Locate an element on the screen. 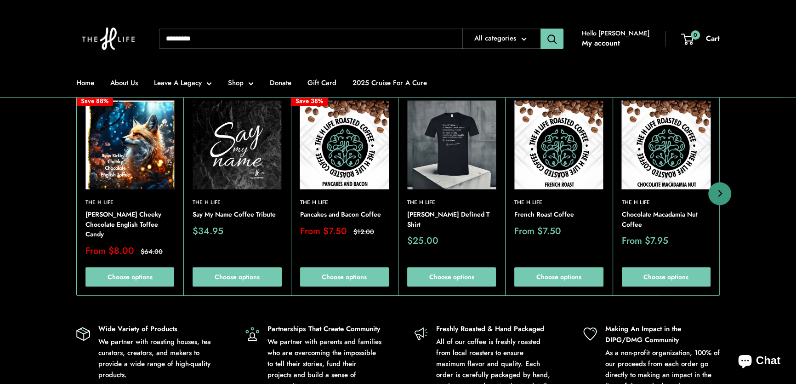  img: French Roast Coffee is located at coordinates (559, 144).